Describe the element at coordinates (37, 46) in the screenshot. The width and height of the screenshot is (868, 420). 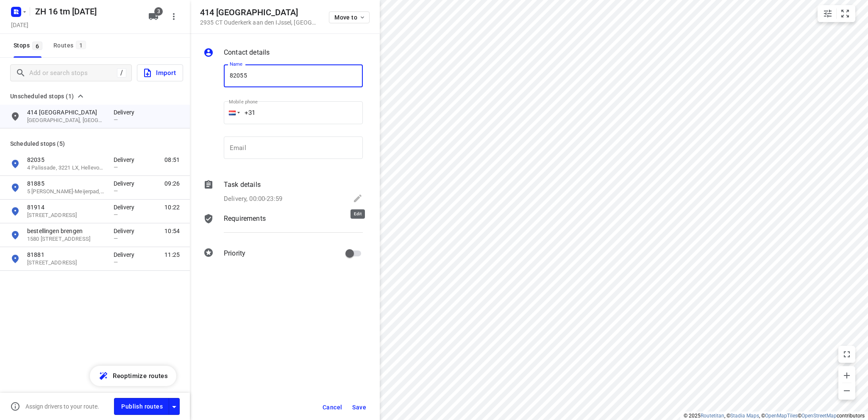
I see `span: 6` at that location.